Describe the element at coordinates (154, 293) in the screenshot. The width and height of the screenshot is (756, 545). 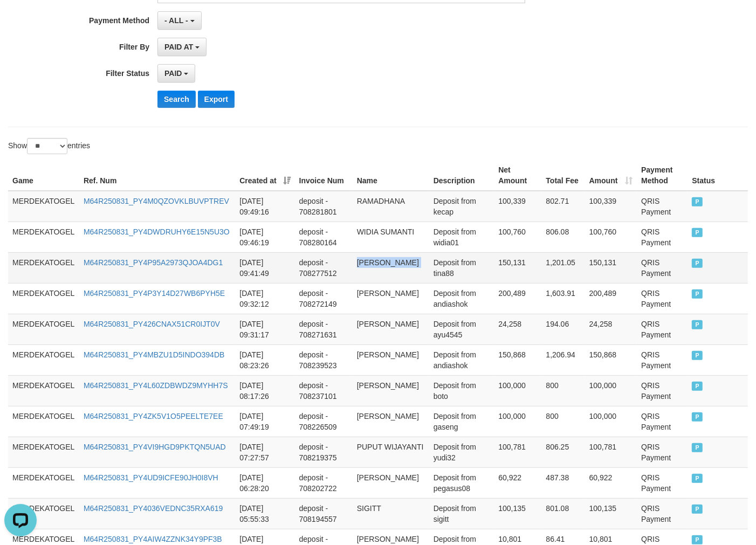
I see `a: M64R250831_PY4P3Y14D27WB6PYH5E` at that location.